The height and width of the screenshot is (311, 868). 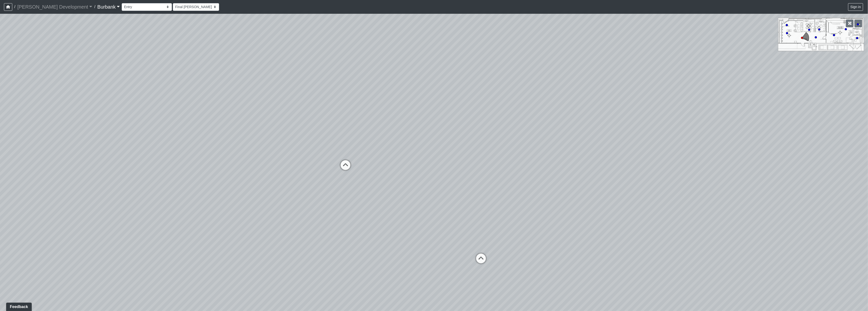 I want to click on button: Feedback, so click(x=15, y=6).